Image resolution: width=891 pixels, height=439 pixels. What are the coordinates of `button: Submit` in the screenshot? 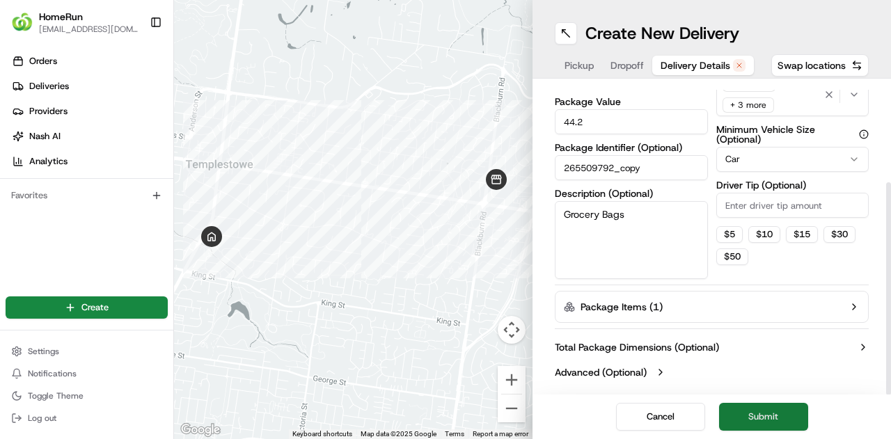 It's located at (764, 417).